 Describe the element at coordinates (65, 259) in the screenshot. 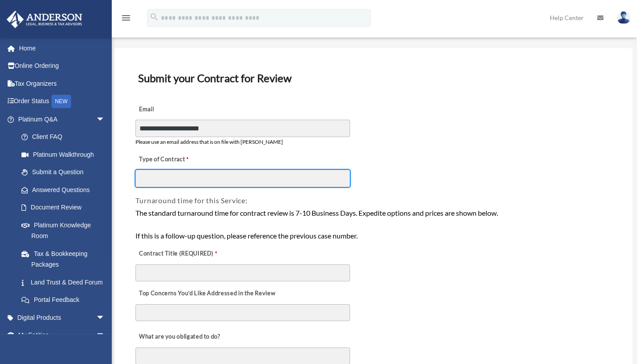

I see `a: Tax & Bookkeeping Packages` at that location.